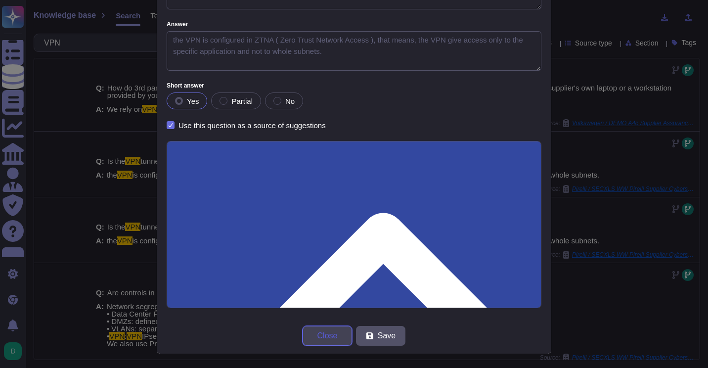 The height and width of the screenshot is (368, 708). I want to click on button: Save, so click(381, 336).